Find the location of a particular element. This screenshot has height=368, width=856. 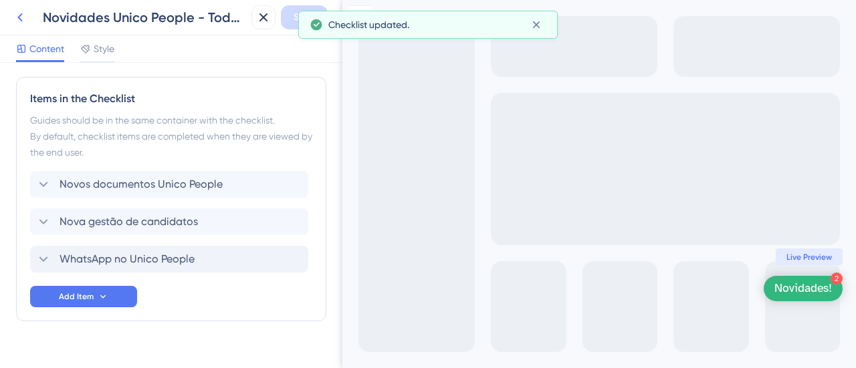

span: Add Item is located at coordinates (76, 297).